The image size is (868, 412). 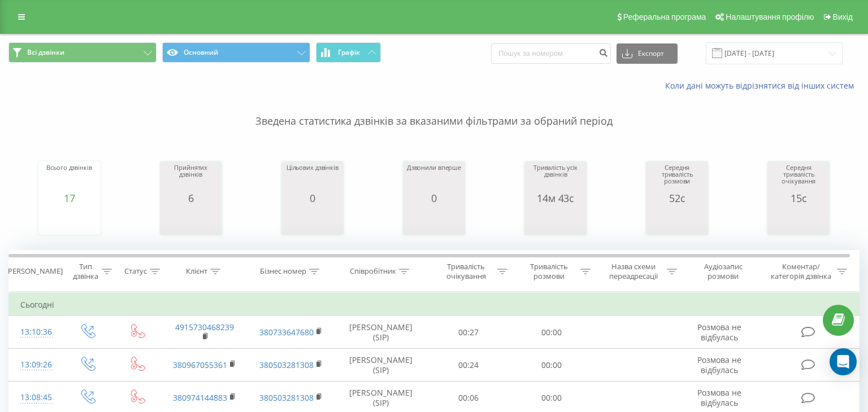 I want to click on div: Тип дзвінка, so click(x=85, y=272).